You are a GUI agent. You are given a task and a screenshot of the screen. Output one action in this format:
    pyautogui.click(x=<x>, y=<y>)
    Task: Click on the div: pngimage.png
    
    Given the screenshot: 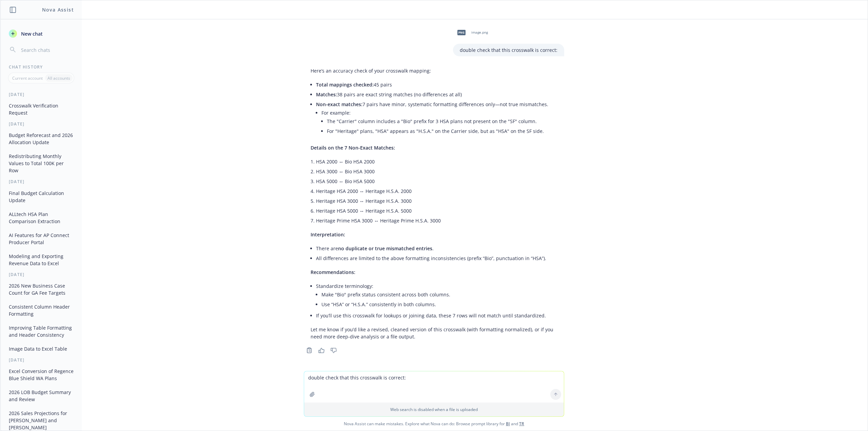 What is the action you would take?
    pyautogui.click(x=471, y=32)
    